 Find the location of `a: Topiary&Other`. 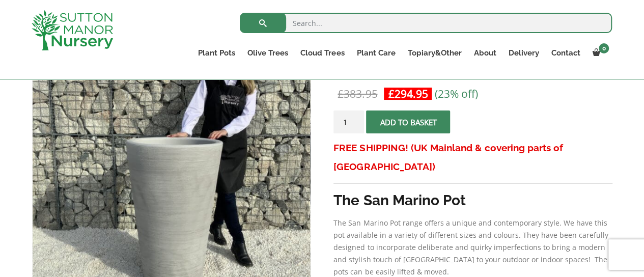

a: Topiary&Other is located at coordinates (435, 53).